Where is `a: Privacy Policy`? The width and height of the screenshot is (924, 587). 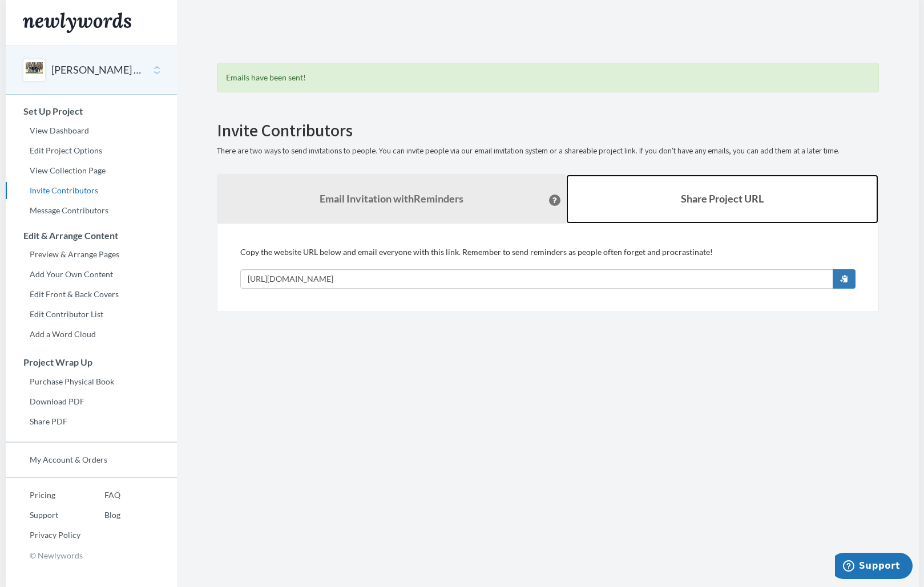
a: Privacy Policy is located at coordinates (43, 535).